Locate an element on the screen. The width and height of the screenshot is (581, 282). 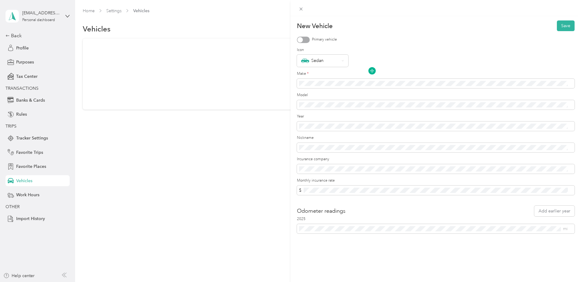
span: mi is located at coordinates (565, 229).